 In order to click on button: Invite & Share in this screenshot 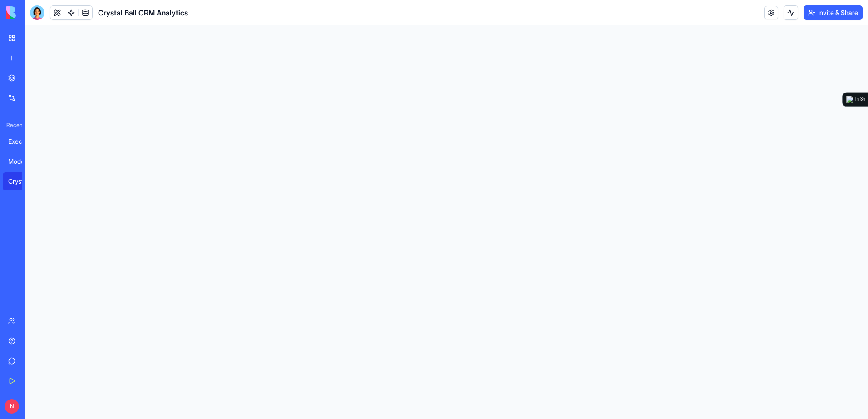, I will do `click(833, 12)`.